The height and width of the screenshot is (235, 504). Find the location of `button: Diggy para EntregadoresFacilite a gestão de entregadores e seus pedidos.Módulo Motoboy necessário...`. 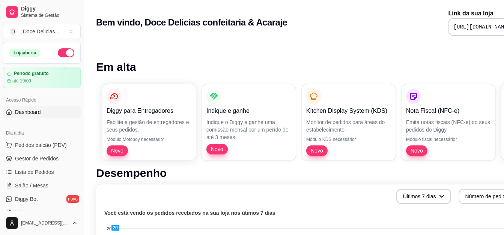

button: Diggy para EntregadoresFacilite a gestão de entregadores e seus pedidos.Módulo Motoboy necessário... is located at coordinates (149, 122).